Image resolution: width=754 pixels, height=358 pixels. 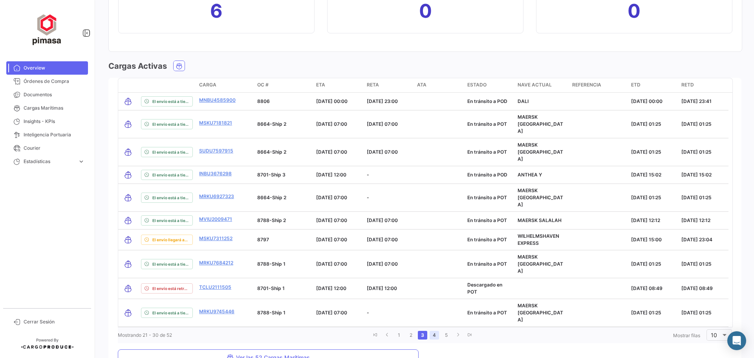 I want to click on span: Overview, so click(x=54, y=68).